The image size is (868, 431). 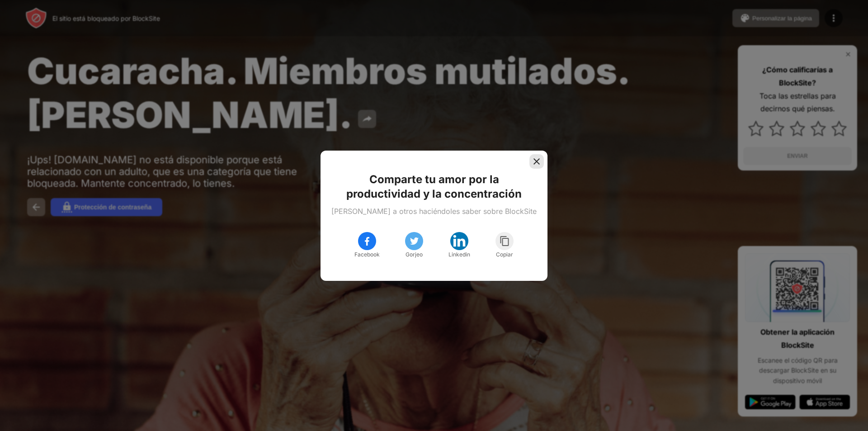 I want to click on font: Linkedin, so click(x=460, y=254).